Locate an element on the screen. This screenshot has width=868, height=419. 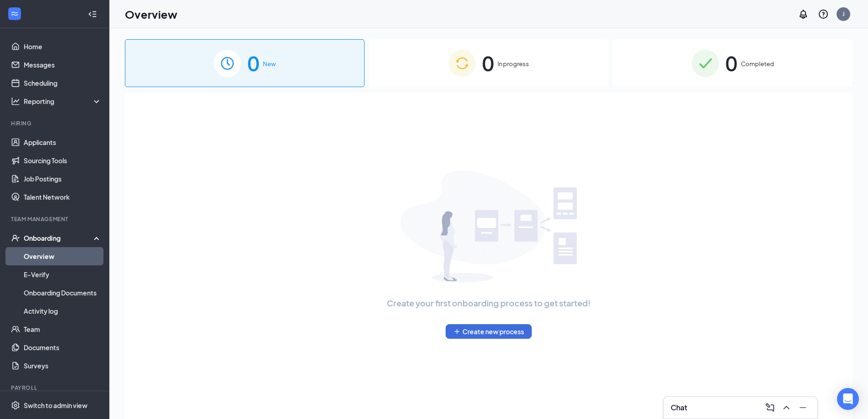
button: PlusCreate new process is located at coordinates (489, 332).